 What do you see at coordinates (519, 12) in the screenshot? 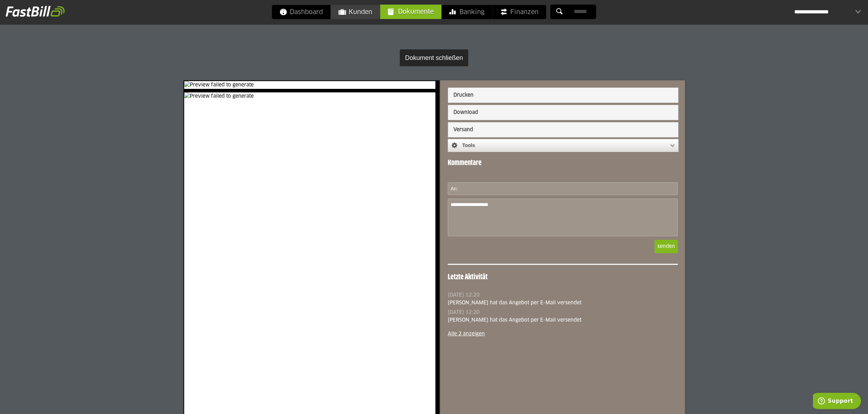
I see `a: Finanzen` at bounding box center [519, 12].